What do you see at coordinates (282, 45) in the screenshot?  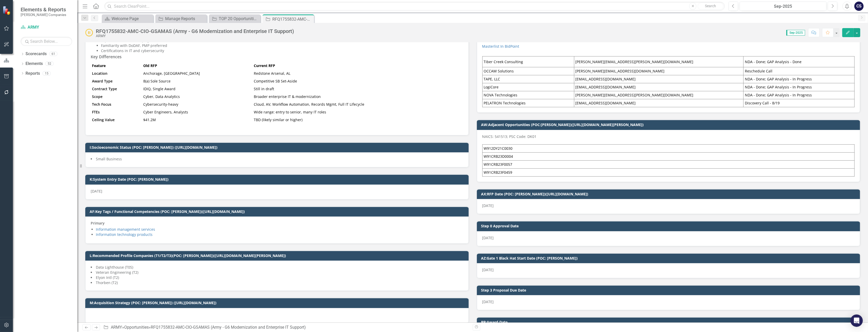 I see `p: Familiarity with DoDAF, PMP preferred` at bounding box center [282, 45].